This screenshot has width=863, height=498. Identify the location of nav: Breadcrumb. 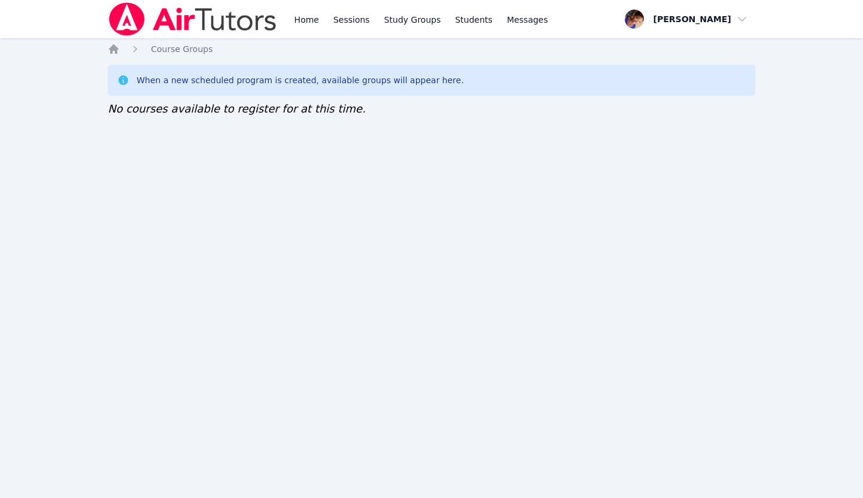
(432, 49).